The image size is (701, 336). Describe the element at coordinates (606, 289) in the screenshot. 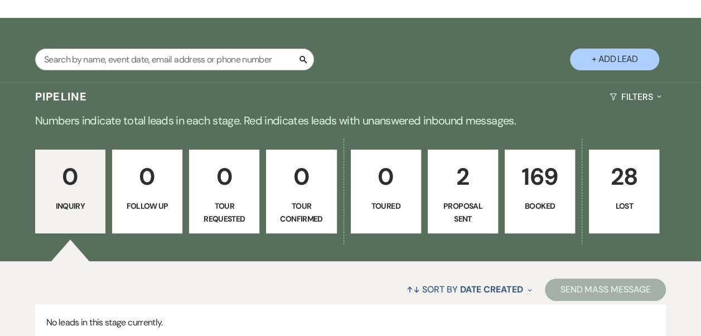

I see `button: Send Mass Message` at that location.